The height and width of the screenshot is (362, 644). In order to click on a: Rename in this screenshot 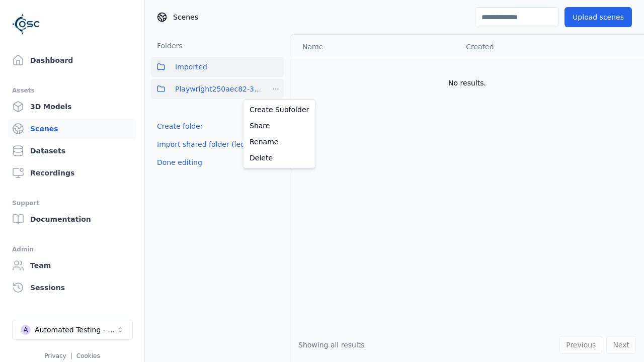, I will do `click(279, 142)`.